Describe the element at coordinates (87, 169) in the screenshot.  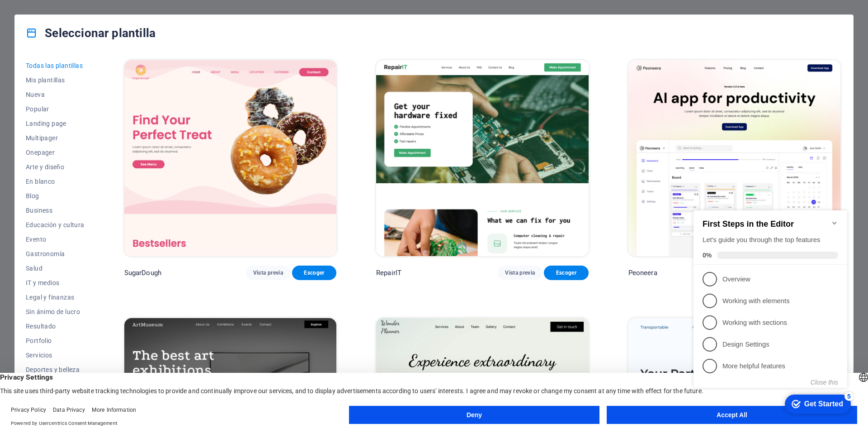
I see `p: More helpful features` at that location.